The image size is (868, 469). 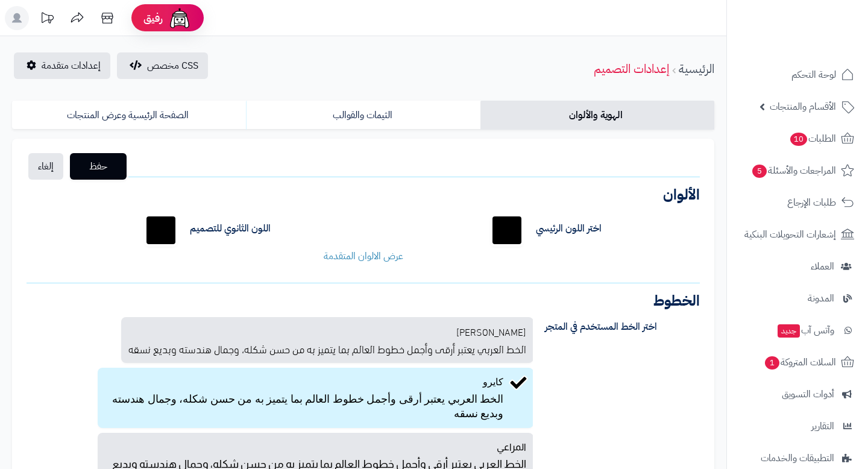 I want to click on span: المراعي, so click(x=512, y=447).